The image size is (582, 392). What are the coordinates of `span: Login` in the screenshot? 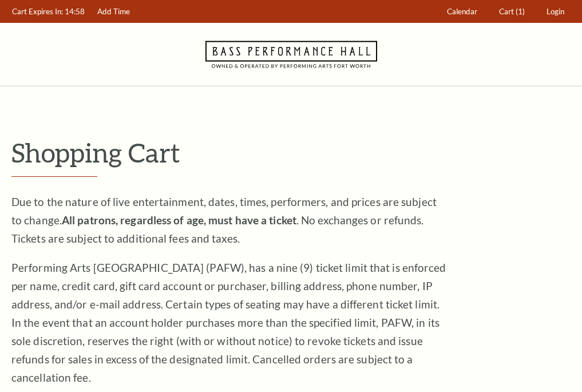 It's located at (556, 12).